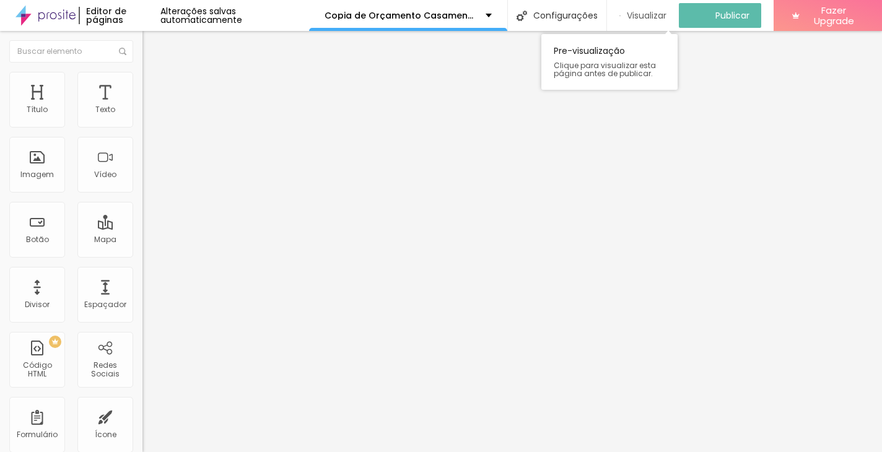 Image resolution: width=882 pixels, height=452 pixels. What do you see at coordinates (105, 305) in the screenshot?
I see `div: Espaçador` at bounding box center [105, 305].